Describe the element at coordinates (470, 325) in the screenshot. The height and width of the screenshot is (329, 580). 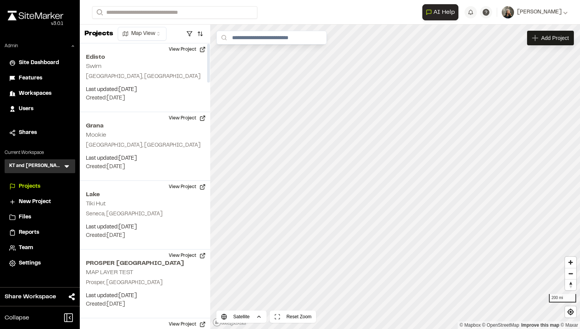
I see `a: Mapbox` at that location.